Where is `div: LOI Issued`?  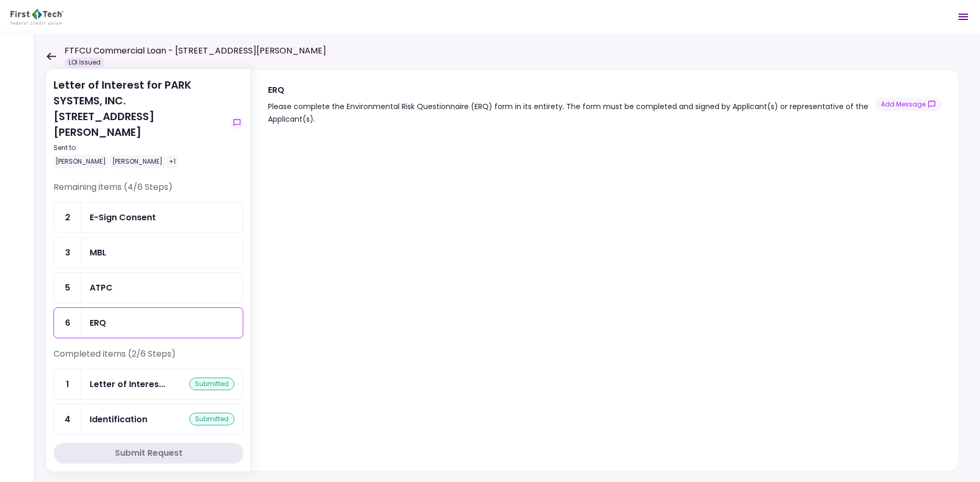
div: LOI Issued is located at coordinates (85, 62).